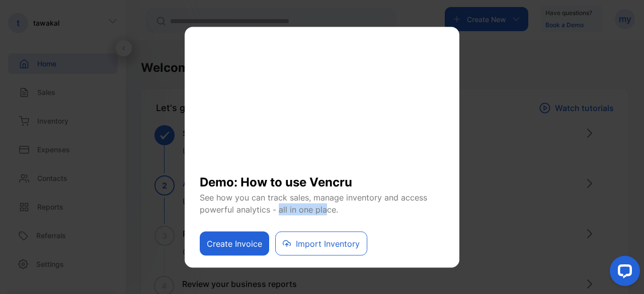 Image resolution: width=644 pixels, height=294 pixels. What do you see at coordinates (322, 203) in the screenshot?
I see `p: See how you can track sales, manage inventory and access powerful analytics - all in one place.` at bounding box center [322, 203].